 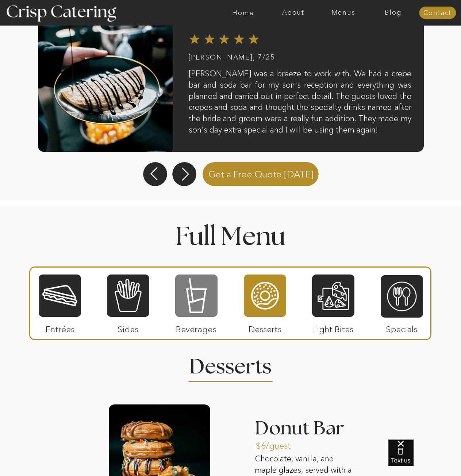 I want to click on p: Sides, so click(x=128, y=327).